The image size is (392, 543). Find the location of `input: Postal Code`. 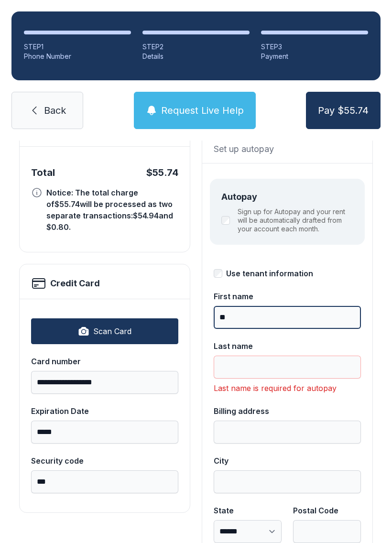

input: Postal Code is located at coordinates (327, 531).